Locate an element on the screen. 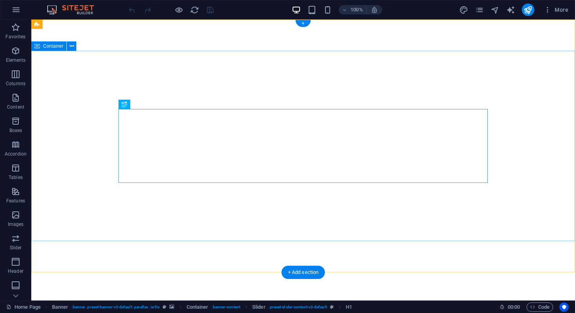 The height and width of the screenshot is (313, 575). span: 00 00 is located at coordinates (513, 307).